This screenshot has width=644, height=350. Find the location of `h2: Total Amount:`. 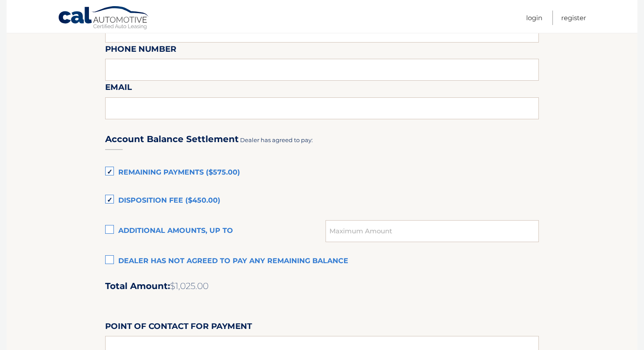

h2: Total Amount: is located at coordinates (322, 286).